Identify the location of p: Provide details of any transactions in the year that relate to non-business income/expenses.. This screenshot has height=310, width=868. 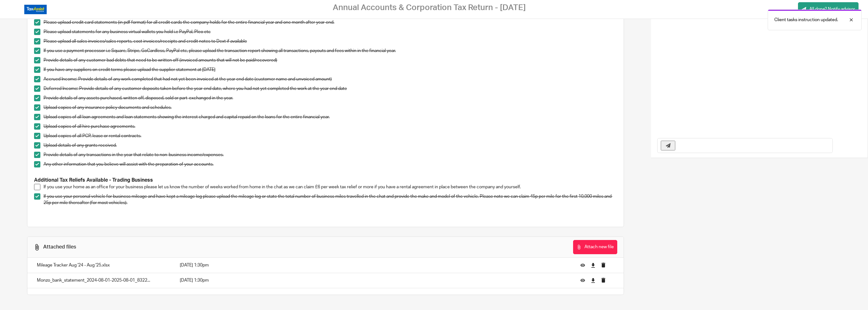
(330, 155).